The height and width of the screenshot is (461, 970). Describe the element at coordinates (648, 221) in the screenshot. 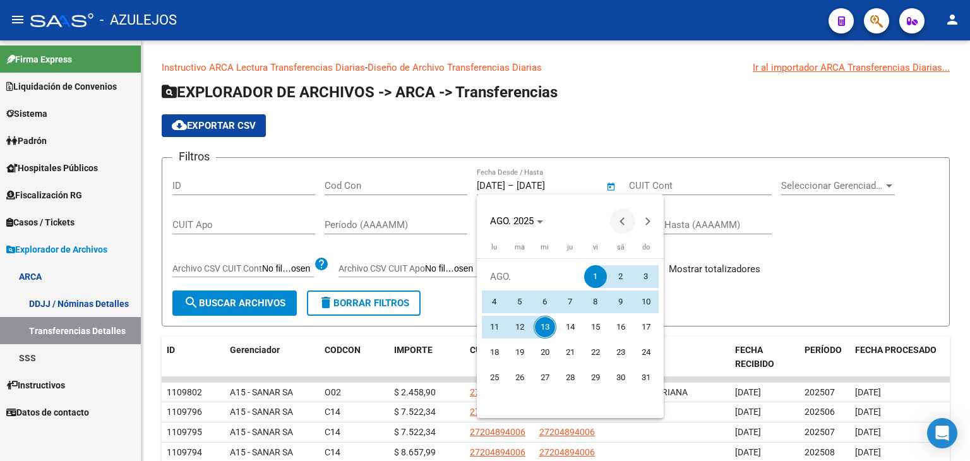

I see `button: Next month` at that location.